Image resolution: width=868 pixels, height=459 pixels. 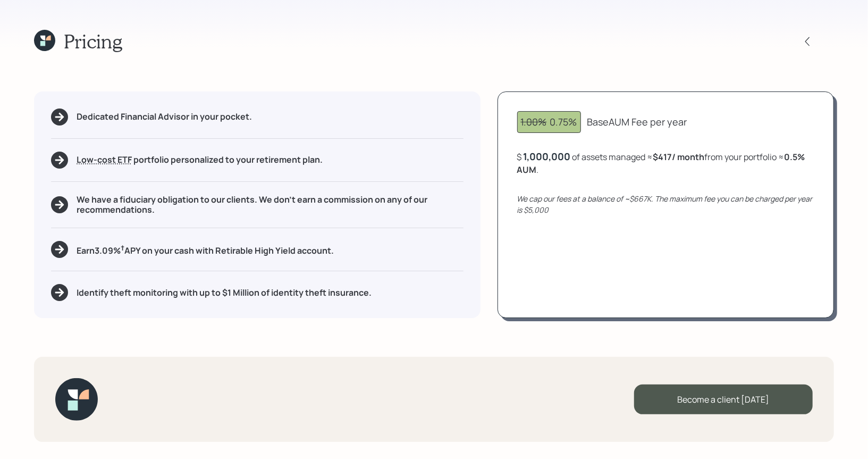 I want to click on div: Base AUM Fee per year, so click(x=637, y=121).